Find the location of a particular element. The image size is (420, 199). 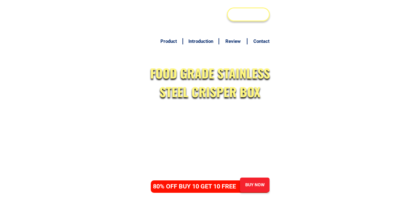

h2: FOOD GRADE STAINLESS STEEL CRISPER BOX is located at coordinates (210, 82).